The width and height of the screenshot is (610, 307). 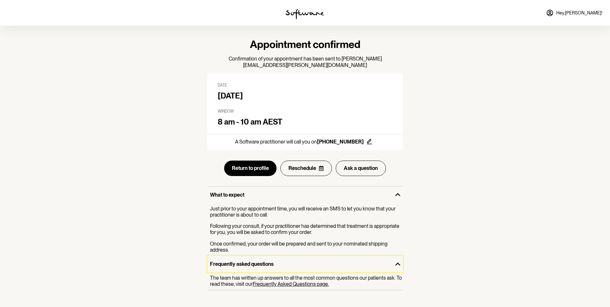 I want to click on p: A Software practitioner will call you on, so click(x=305, y=142).